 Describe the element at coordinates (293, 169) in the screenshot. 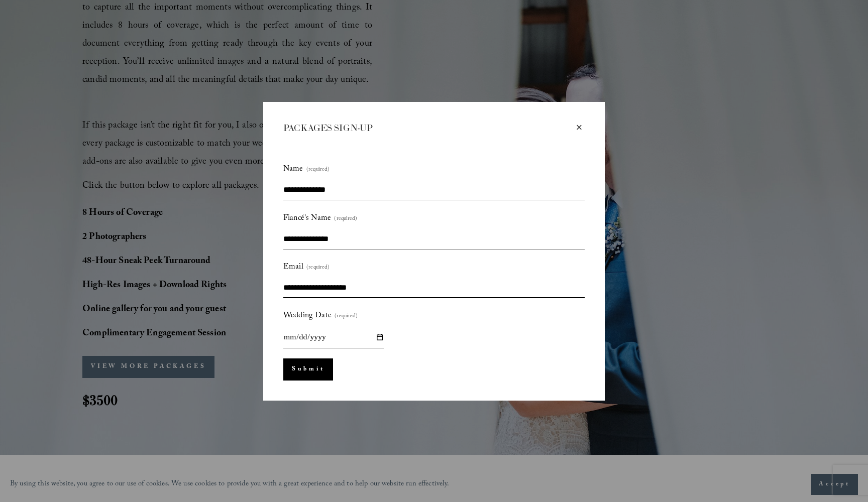

I see `span: Name` at that location.